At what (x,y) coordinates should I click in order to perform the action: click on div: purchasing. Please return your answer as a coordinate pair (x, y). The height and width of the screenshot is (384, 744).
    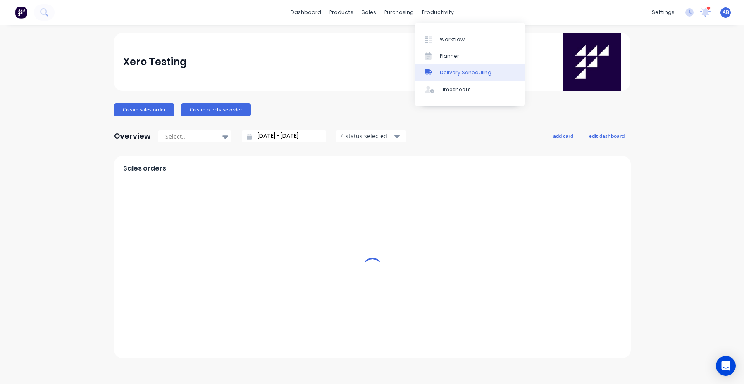
    Looking at the image, I should click on (399, 12).